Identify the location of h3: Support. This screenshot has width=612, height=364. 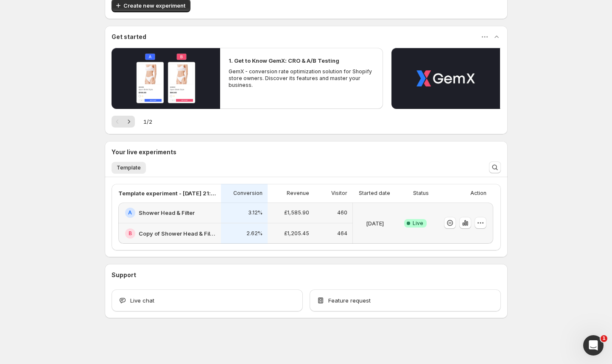
(124, 275).